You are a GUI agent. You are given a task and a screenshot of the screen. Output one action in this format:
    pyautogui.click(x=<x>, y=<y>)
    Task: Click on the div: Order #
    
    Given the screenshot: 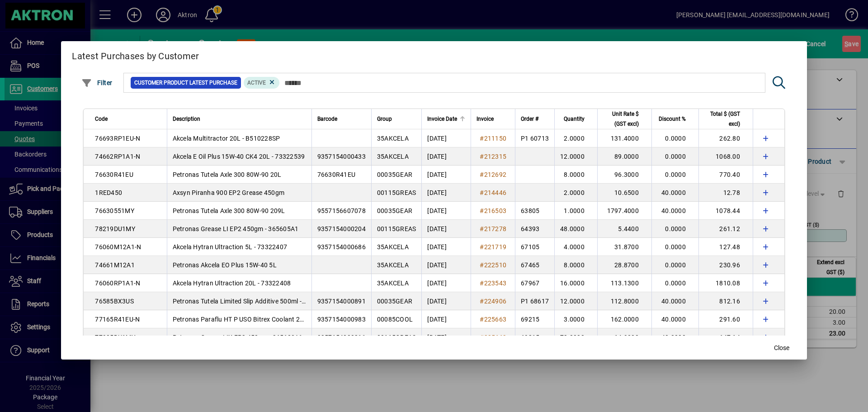 What is the action you would take?
    pyautogui.click(x=535, y=119)
    